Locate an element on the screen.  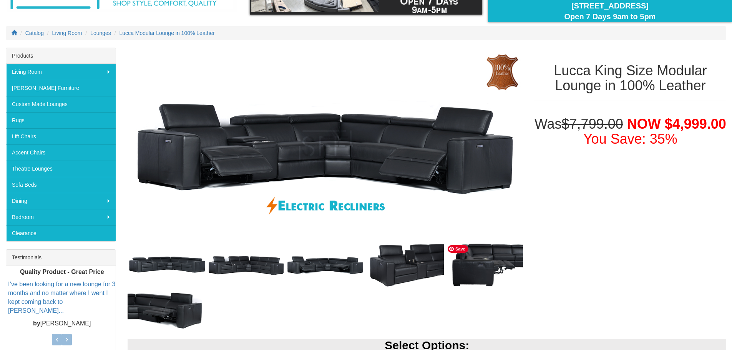
a: Accent Chairs is located at coordinates (61, 153).